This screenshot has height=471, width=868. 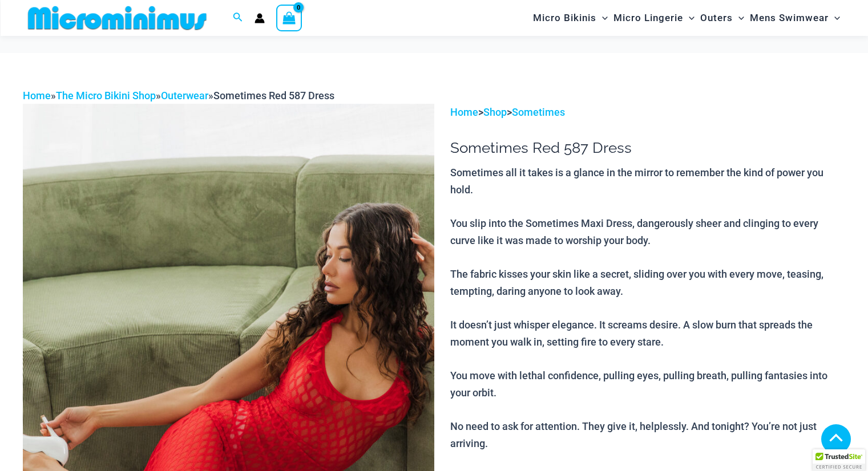 I want to click on a: Search icon link, so click(x=238, y=18).